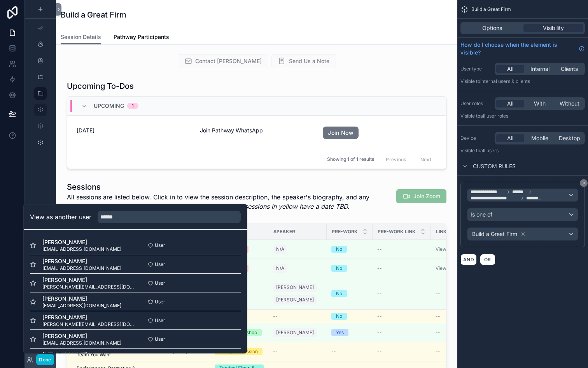 This screenshot has width=588, height=368. I want to click on span: Mobile, so click(540, 138).